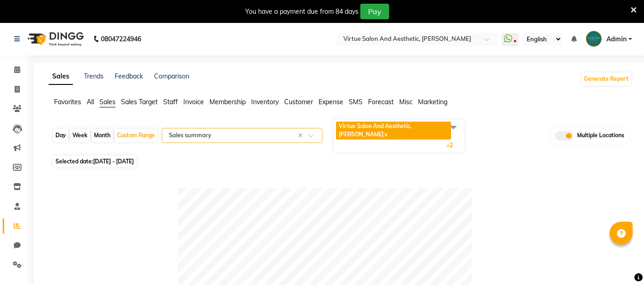 This screenshot has width=644, height=285. What do you see at coordinates (616, 39) in the screenshot?
I see `span: Admin` at bounding box center [616, 39].